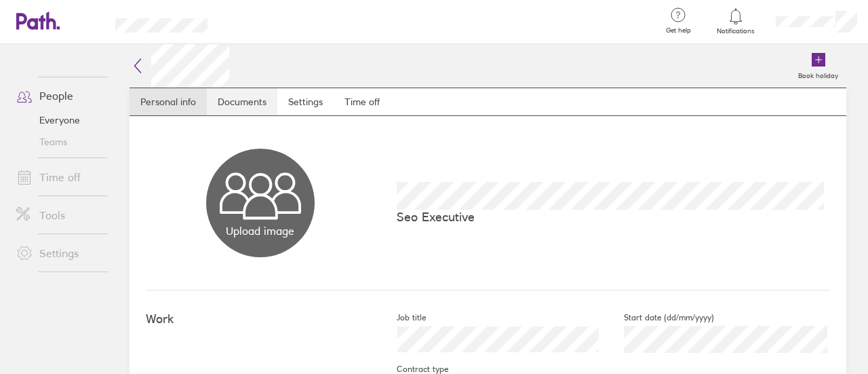  Describe the element at coordinates (613, 216) in the screenshot. I see `p: Seo Executive` at that location.